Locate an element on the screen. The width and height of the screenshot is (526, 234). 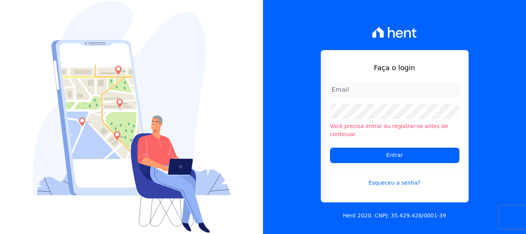
img: Login is located at coordinates (132, 117).